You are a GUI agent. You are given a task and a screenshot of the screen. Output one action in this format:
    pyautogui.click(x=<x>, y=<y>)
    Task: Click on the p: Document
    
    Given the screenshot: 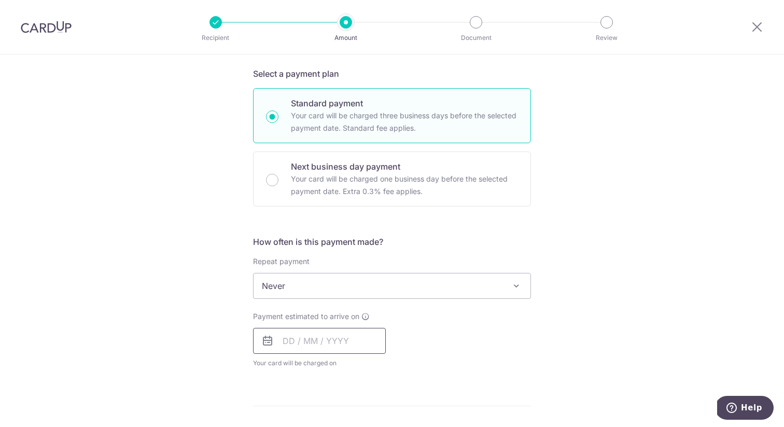 What is the action you would take?
    pyautogui.click(x=476, y=38)
    